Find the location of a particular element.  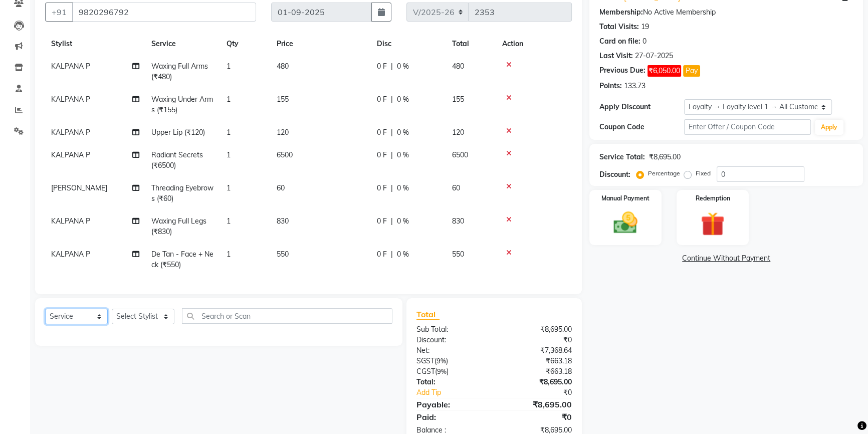

div: Apply Discount is located at coordinates (641, 107).